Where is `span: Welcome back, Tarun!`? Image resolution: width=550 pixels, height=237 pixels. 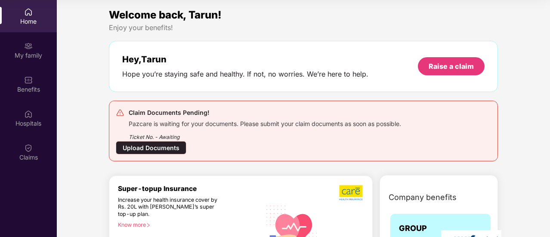
span: Welcome back, Tarun! is located at coordinates (165, 15).